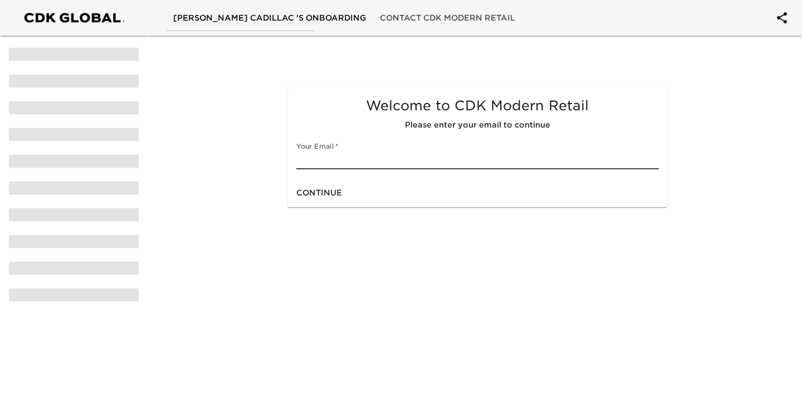 Image resolution: width=802 pixels, height=401 pixels. What do you see at coordinates (477, 106) in the screenshot?
I see `h5: Welcome to CDK Modern Retail` at bounding box center [477, 106].